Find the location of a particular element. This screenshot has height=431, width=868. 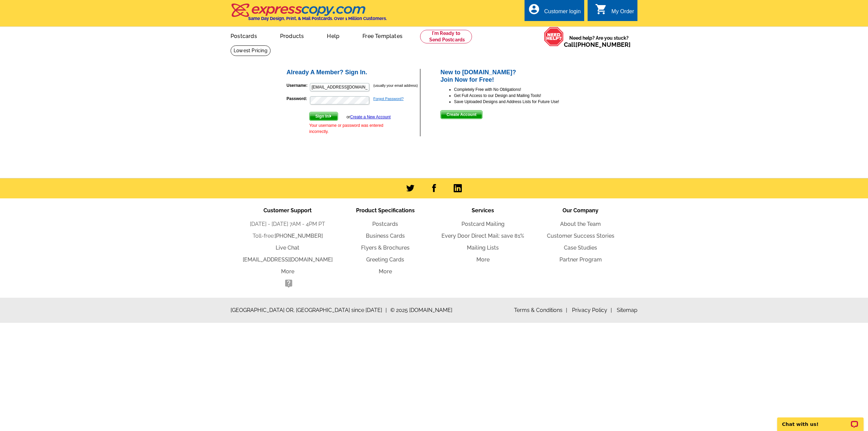

a: Customer Success Stories is located at coordinates (581, 236).